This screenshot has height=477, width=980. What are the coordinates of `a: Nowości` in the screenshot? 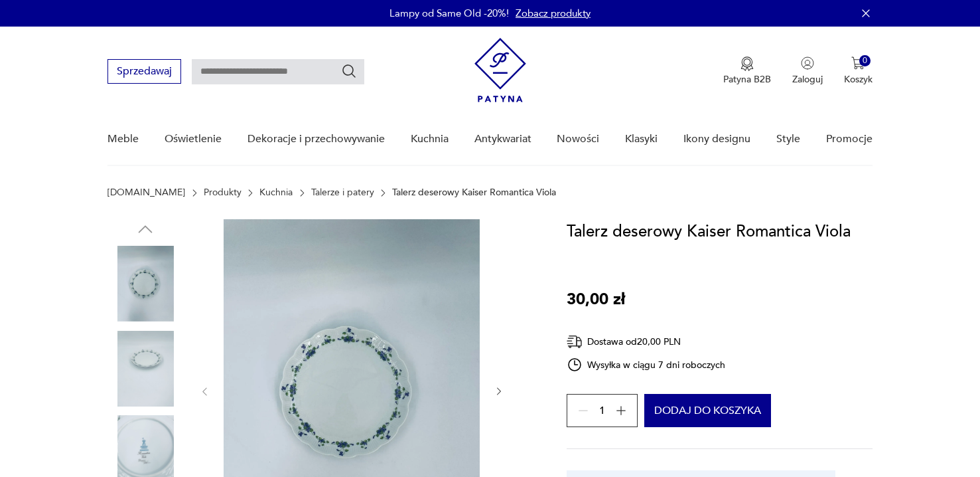 It's located at (578, 139).